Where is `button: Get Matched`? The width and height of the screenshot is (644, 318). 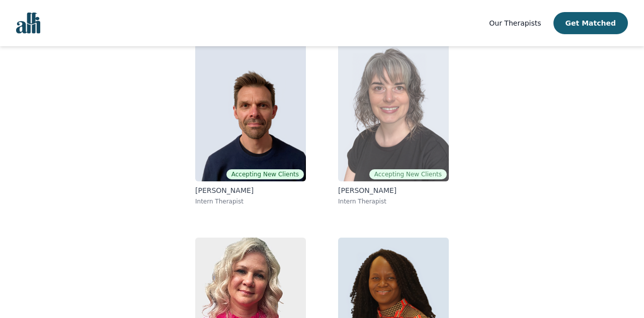
button: Get Matched is located at coordinates (590, 23).